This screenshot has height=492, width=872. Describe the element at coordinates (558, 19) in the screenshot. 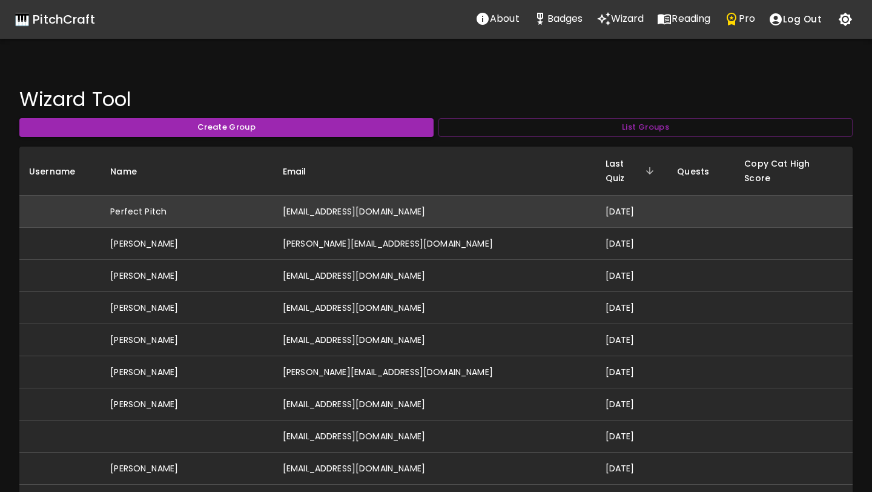

I see `button: Stats` at that location.